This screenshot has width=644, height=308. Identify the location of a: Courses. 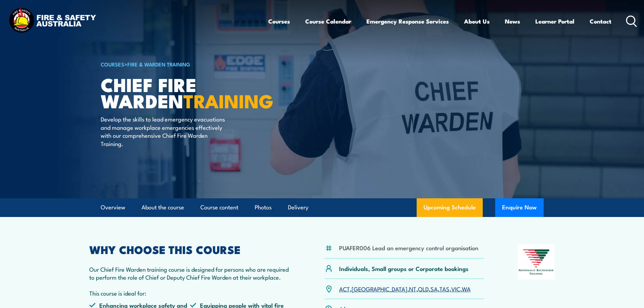
(279, 21).